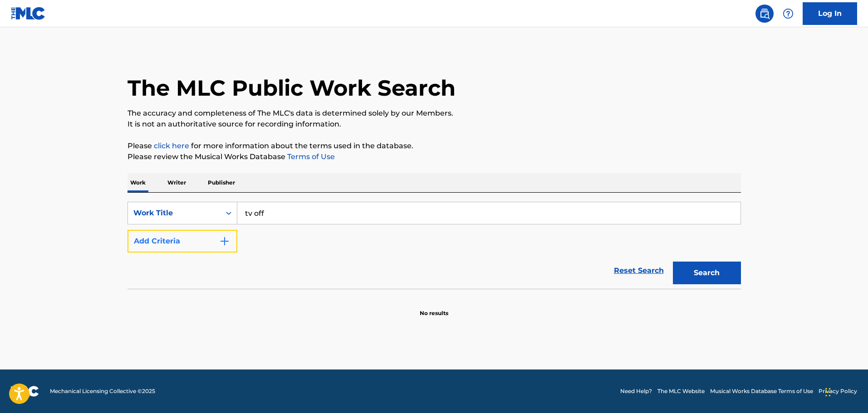 The image size is (868, 413). I want to click on p: No results, so click(434, 308).